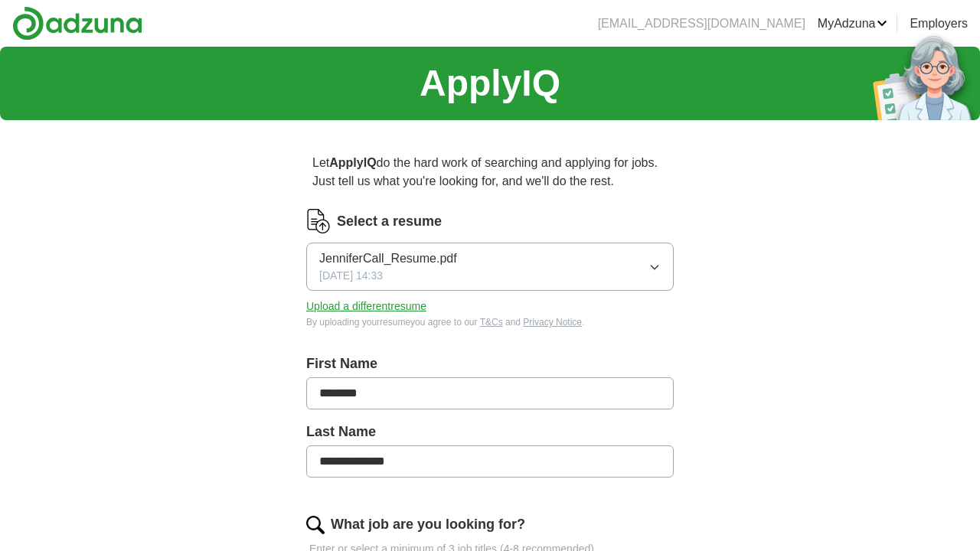 Image resolution: width=980 pixels, height=551 pixels. I want to click on p: Let do the hard work of searching and applying for jobs. Just tell us what you're looking for, an..., so click(490, 173).